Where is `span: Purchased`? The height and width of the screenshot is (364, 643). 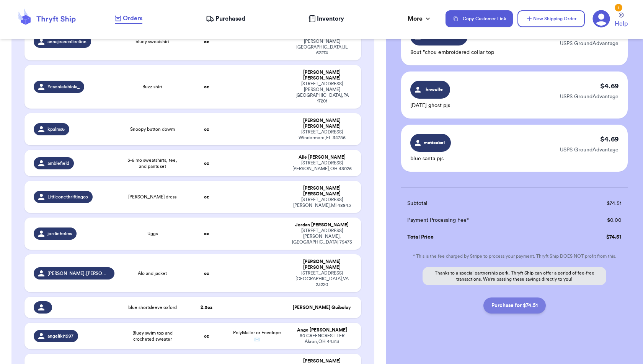 span: Purchased is located at coordinates (231, 19).